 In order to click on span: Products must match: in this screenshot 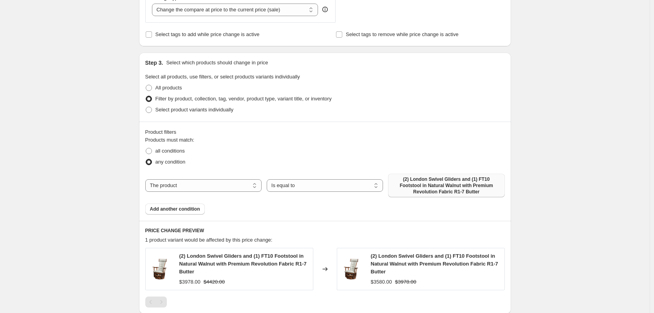, I will do `click(170, 140)`.